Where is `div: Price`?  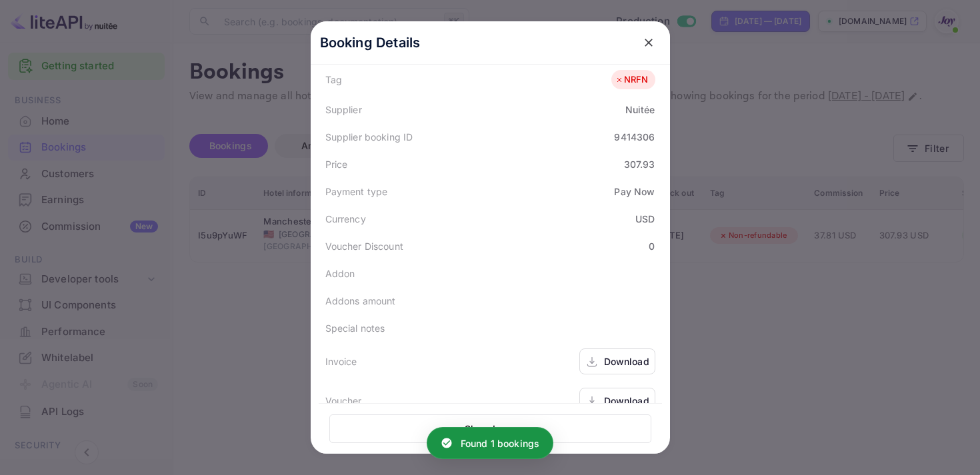 div: Price is located at coordinates (336, 164).